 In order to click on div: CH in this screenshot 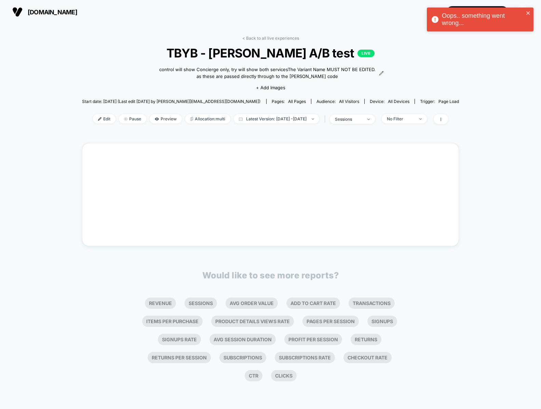, I will do `click(522, 12)`.